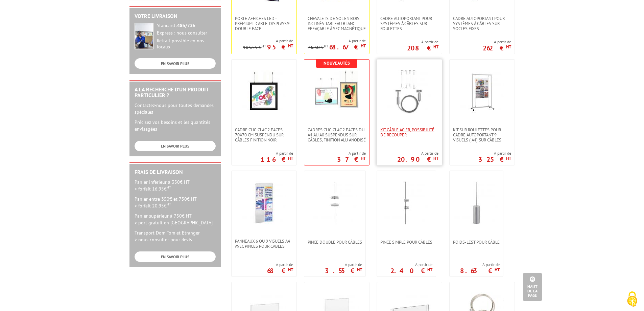 Image resolution: width=644 pixels, height=311 pixels. Describe the element at coordinates (337, 92) in the screenshot. I see `img: Cadres Clic-Clac 2 faces du A4 au A0 suspendus sur câbles, finition alu anodisé` at that location.